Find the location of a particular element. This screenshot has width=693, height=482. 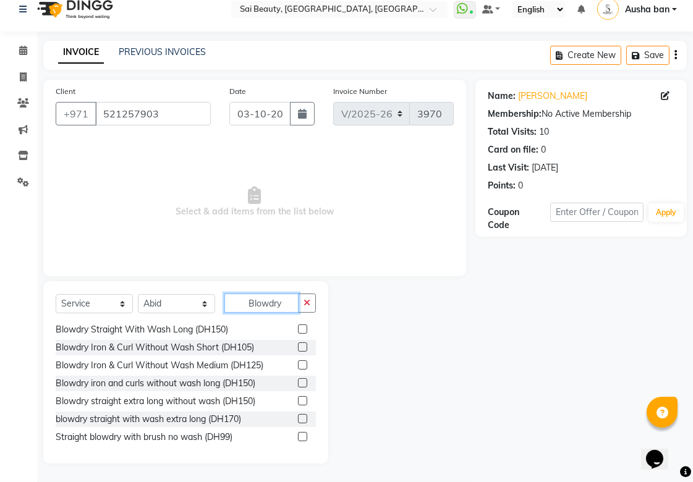

div: Last Visit: is located at coordinates (508, 168).